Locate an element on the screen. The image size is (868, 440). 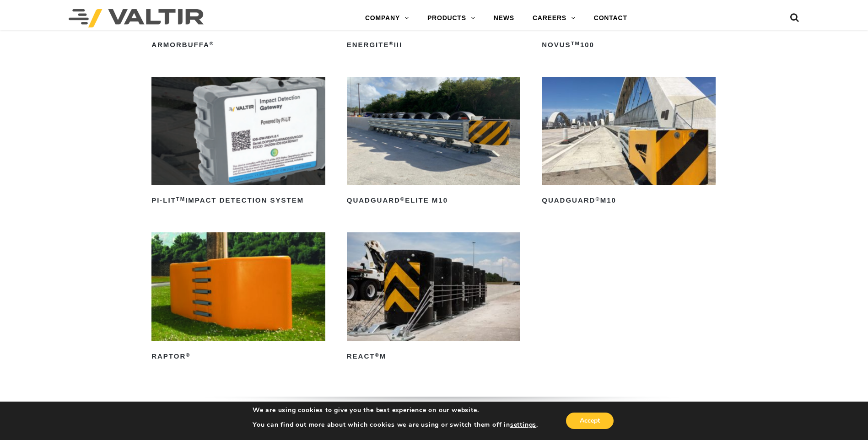
button: settings is located at coordinates (523, 425).